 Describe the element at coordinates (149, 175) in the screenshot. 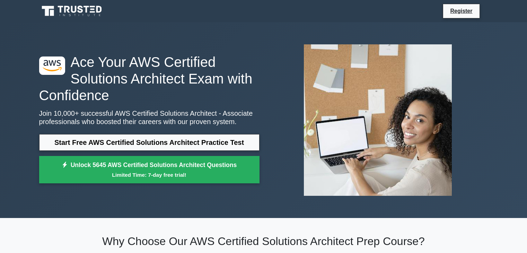

I see `small: Limited Time: 7-day free trial!` at that location.